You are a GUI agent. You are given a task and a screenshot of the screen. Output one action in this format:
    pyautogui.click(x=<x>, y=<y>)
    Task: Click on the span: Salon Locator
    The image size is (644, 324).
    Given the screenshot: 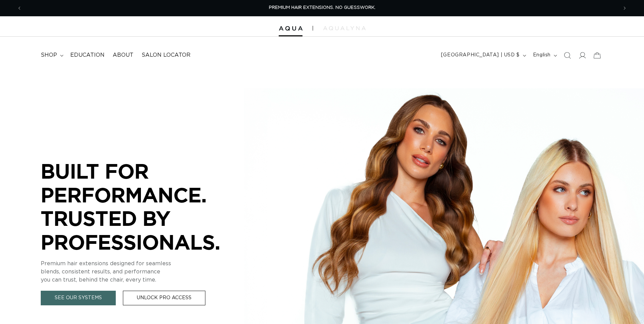 What is the action you would take?
    pyautogui.click(x=166, y=55)
    